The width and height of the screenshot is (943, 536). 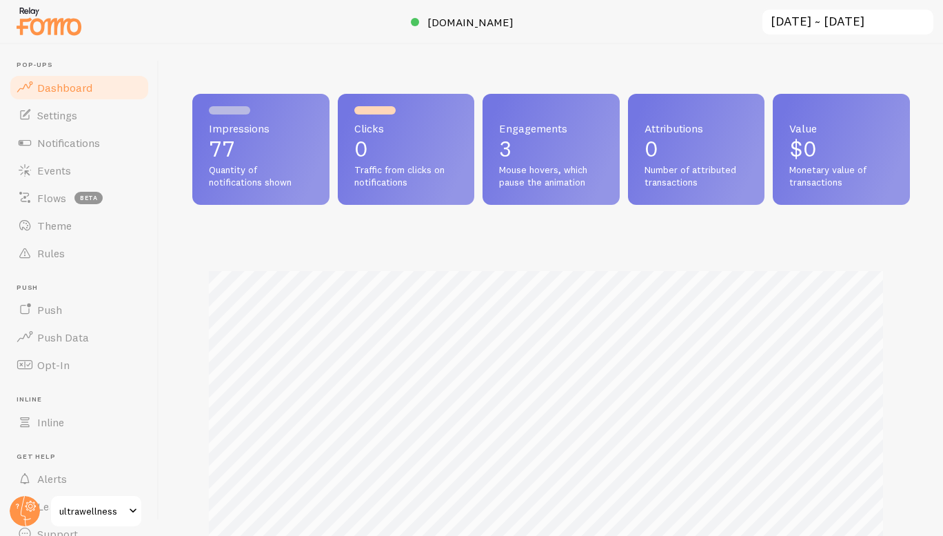 I want to click on span: Dashboard, so click(x=65, y=88).